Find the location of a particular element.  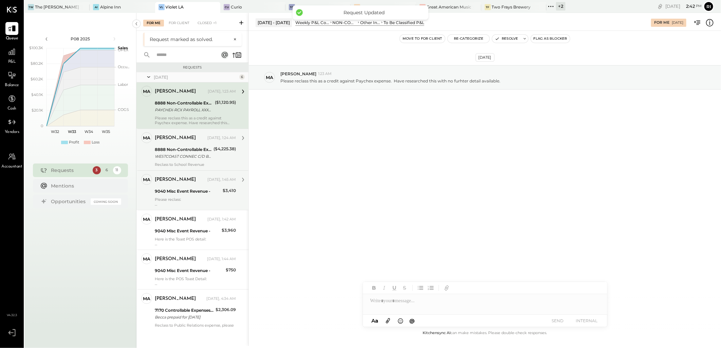

text: W34 is located at coordinates (89, 132).